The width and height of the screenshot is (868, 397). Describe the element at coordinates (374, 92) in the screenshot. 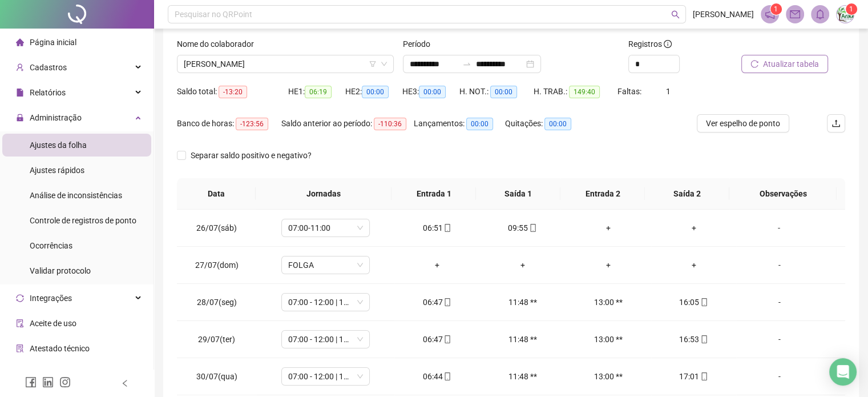

I see `div: HE 2:` at that location.